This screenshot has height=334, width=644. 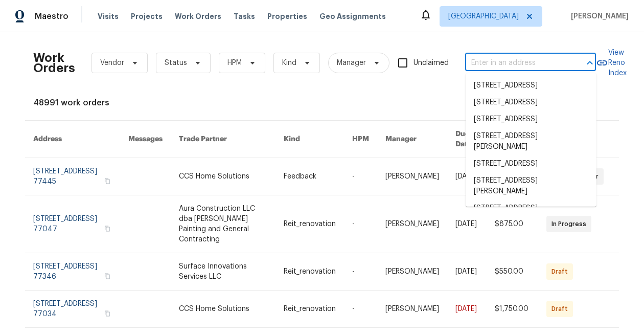 What do you see at coordinates (223, 271) in the screenshot?
I see `td: Surface Innovations Services LLC` at bounding box center [223, 271].